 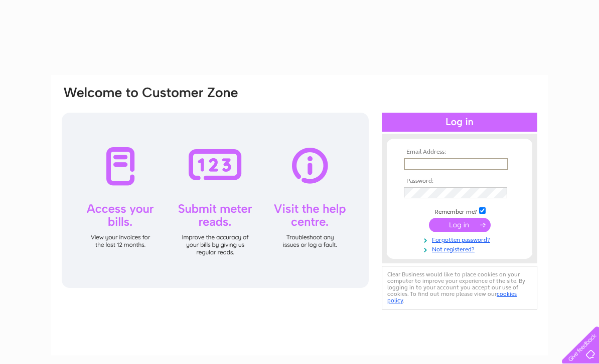 What do you see at coordinates (460, 211) in the screenshot?
I see `td: Remember me?` at bounding box center [460, 211].